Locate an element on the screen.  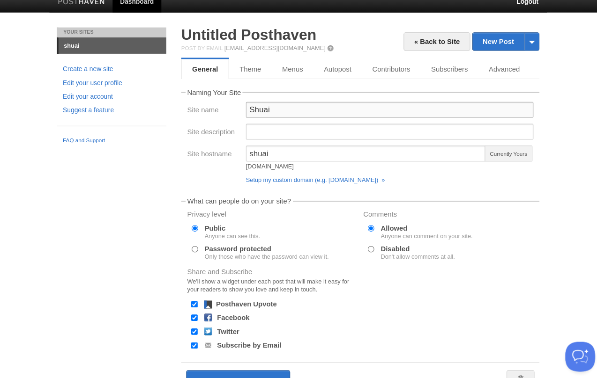
label: Facebook is located at coordinates (237, 309).